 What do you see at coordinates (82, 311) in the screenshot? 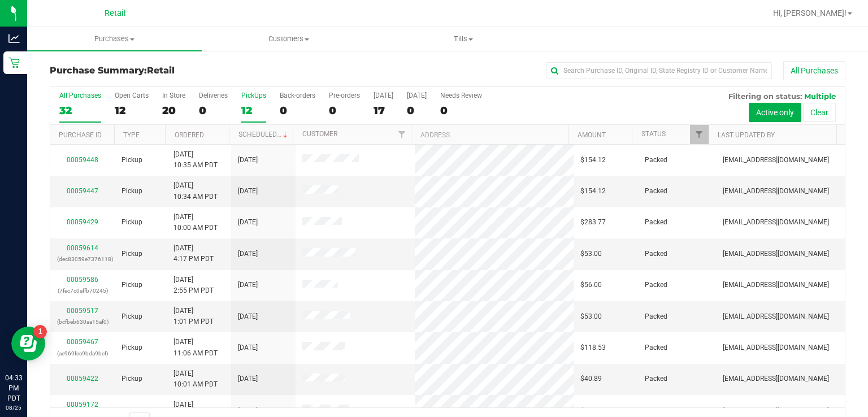
I see `a: 00059517` at bounding box center [82, 311].